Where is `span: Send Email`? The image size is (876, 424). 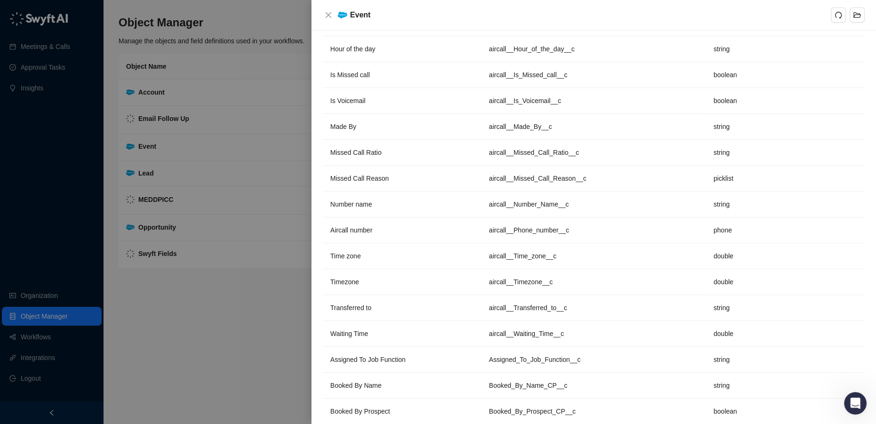
span: Send Email is located at coordinates (28, 190).